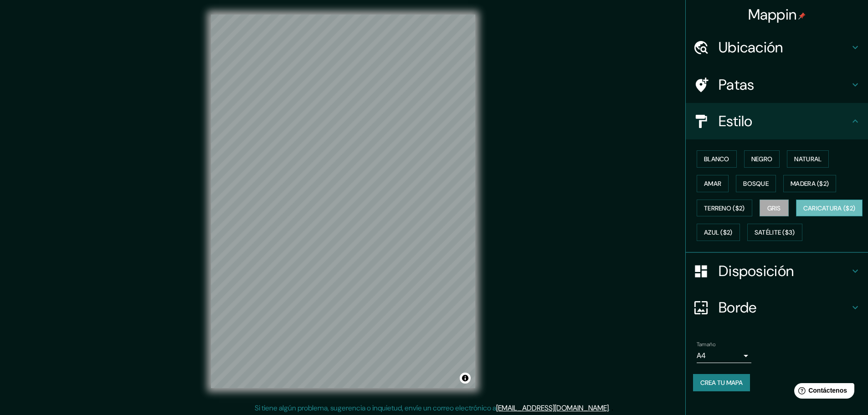 This screenshot has width=868, height=415. I want to click on button: Blanco, so click(716, 159).